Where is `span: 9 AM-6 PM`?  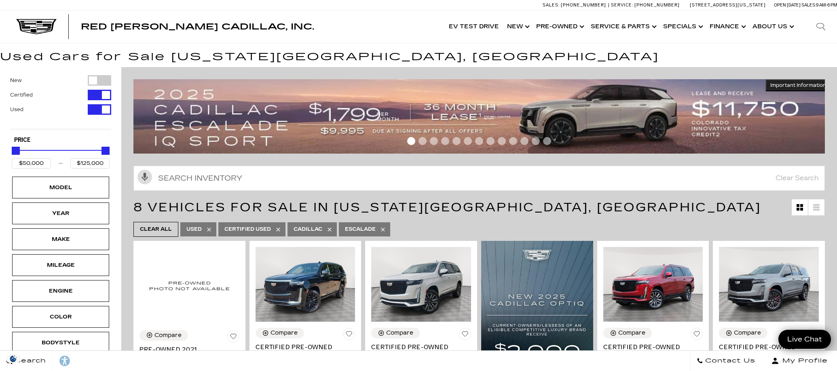
span: 9 AM-6 PM is located at coordinates (826, 5).